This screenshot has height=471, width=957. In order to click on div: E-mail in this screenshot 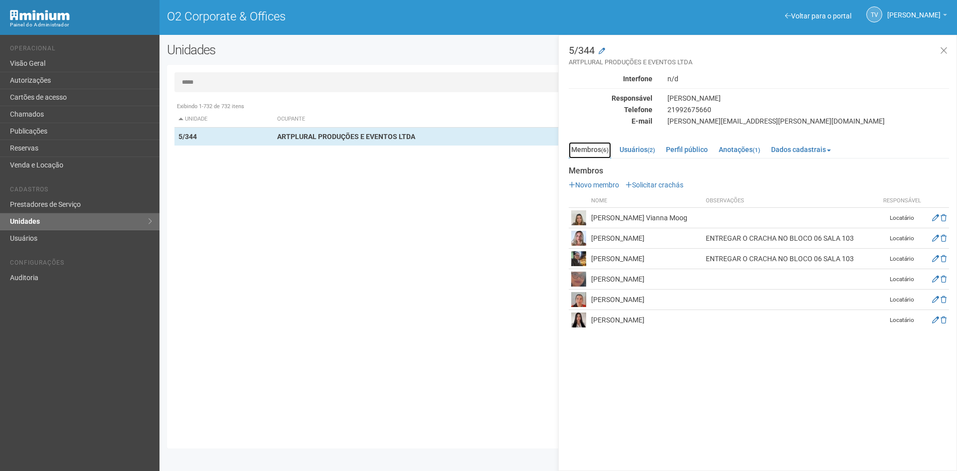, I will do `click(611, 121)`.